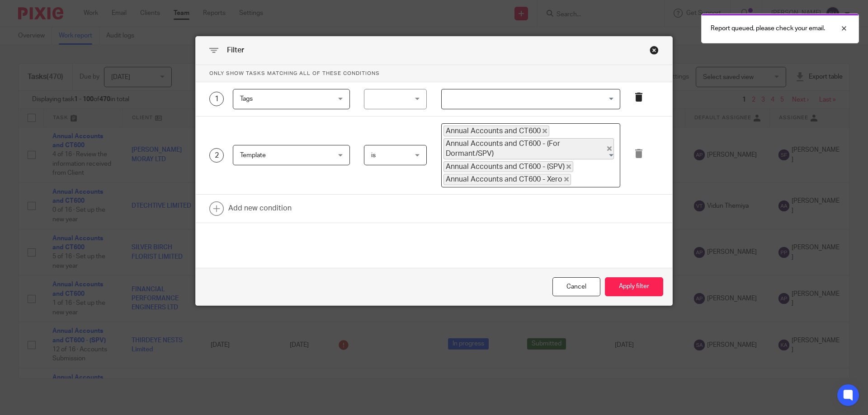 This screenshot has height=415, width=868. Describe the element at coordinates (569, 167) in the screenshot. I see `button: Deselect Annual Accounts and CT600 - (SPV)` at that location.